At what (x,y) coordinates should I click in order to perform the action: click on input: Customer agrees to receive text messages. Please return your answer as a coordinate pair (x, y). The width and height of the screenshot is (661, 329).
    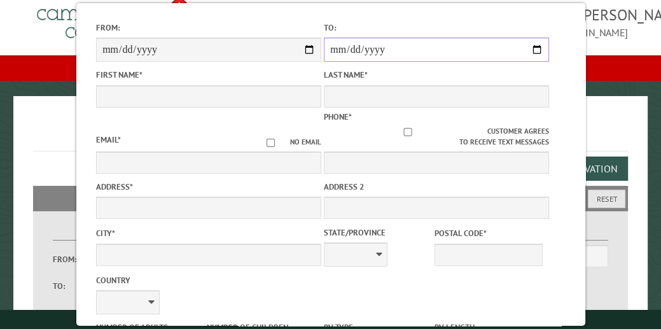
    Looking at the image, I should click on (407, 132).